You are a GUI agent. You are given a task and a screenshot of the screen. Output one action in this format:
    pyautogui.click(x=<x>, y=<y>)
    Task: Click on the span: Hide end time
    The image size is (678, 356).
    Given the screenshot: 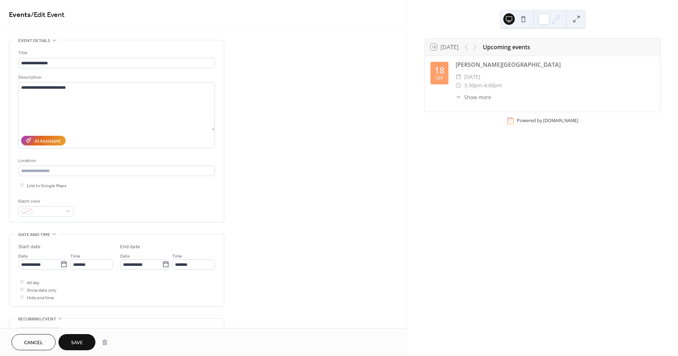 What is the action you would take?
    pyautogui.click(x=41, y=297)
    